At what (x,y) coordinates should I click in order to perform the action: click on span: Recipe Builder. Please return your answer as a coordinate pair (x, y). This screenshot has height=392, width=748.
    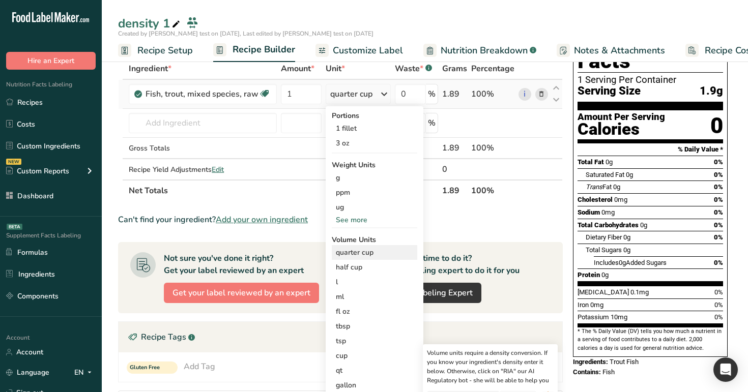
    Looking at the image, I should click on (264, 49).